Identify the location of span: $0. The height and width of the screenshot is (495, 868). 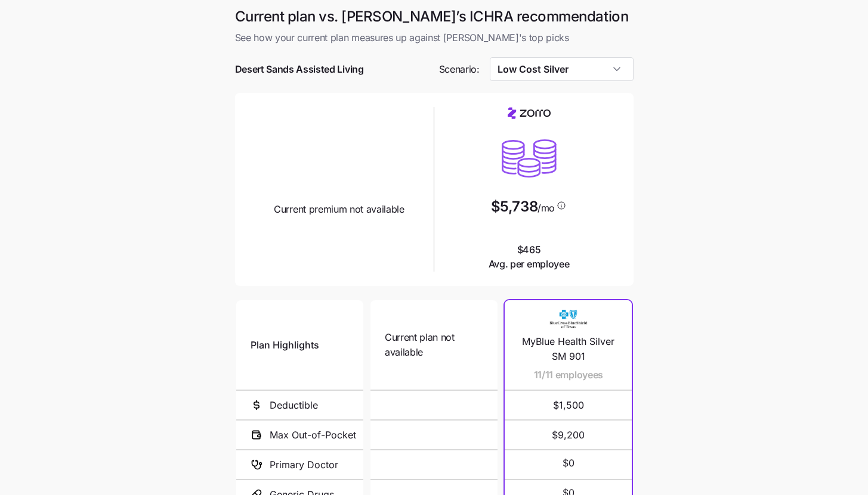
(568, 463).